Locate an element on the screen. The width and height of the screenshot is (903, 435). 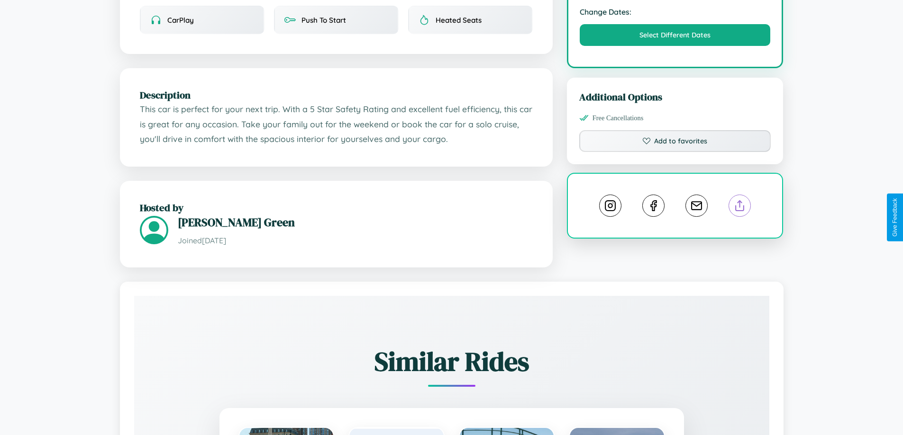
button: Add to favorites is located at coordinates (675, 141).